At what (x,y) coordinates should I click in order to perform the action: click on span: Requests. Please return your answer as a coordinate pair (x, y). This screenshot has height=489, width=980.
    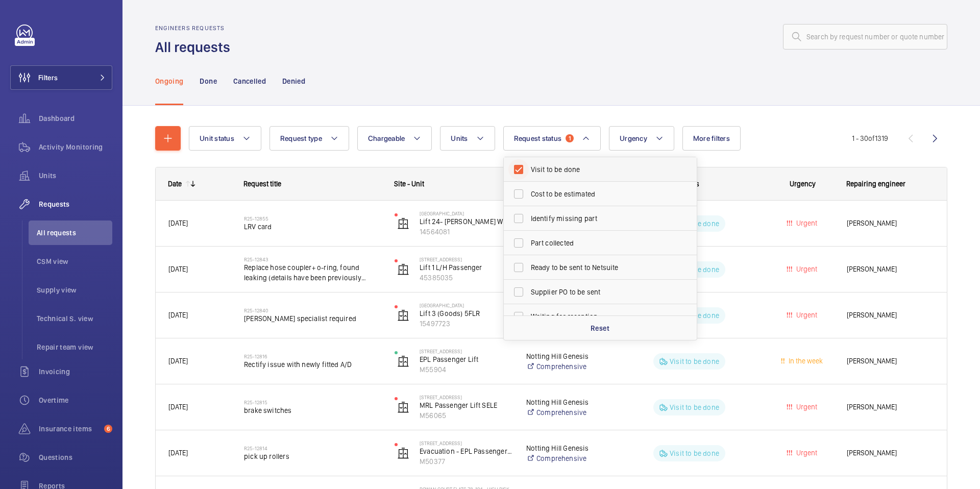
    Looking at the image, I should click on (76, 204).